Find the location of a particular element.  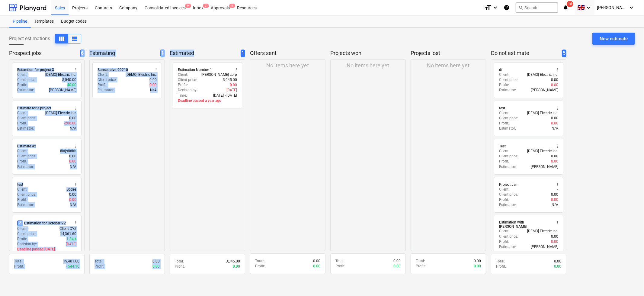

p: Projects lost is located at coordinates (447, 53).